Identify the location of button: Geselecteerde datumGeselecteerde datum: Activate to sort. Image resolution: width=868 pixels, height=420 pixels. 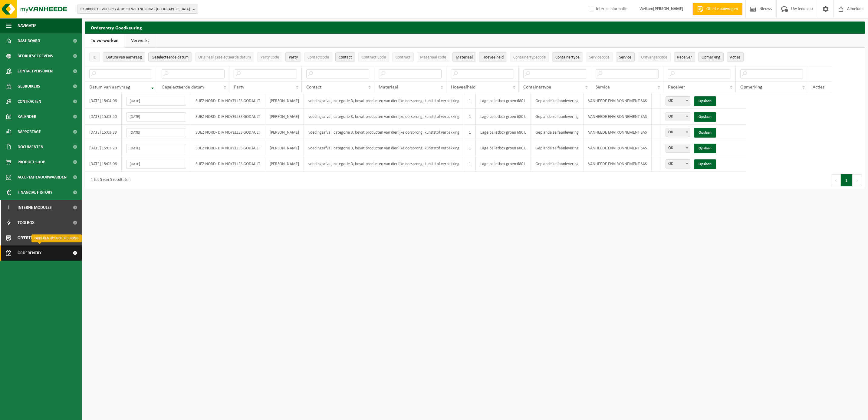
(170, 57).